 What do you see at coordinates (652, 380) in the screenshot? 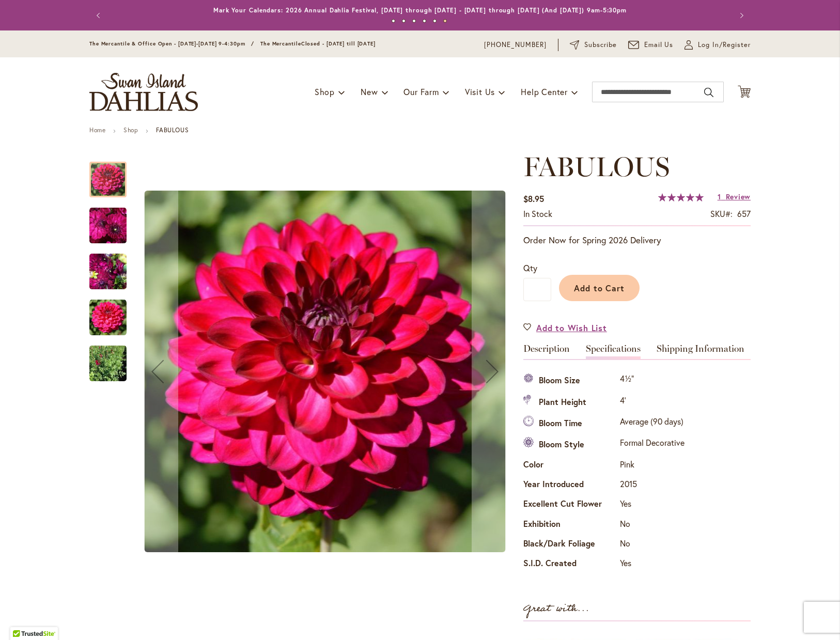
I see `td: 4½"` at bounding box center [652, 380].